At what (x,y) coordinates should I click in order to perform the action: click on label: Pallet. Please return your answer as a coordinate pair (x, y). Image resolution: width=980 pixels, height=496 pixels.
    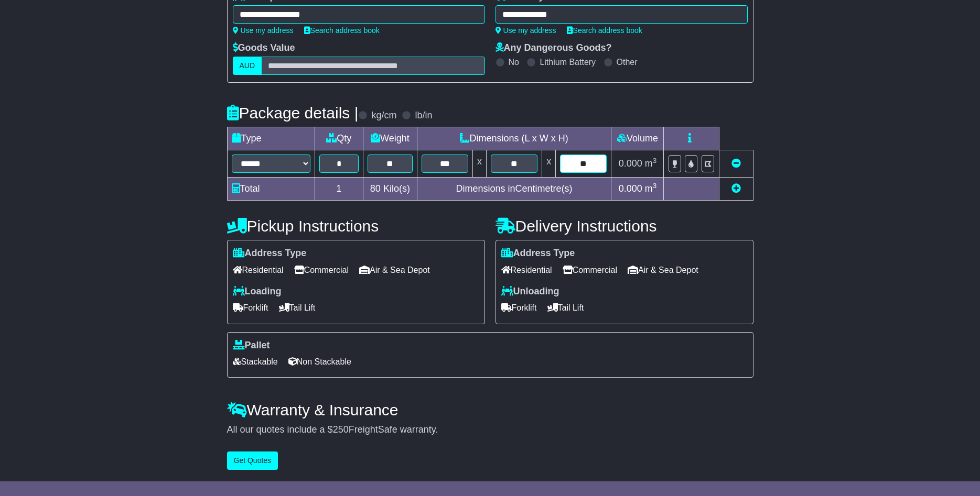
    Looking at the image, I should click on (251, 346).